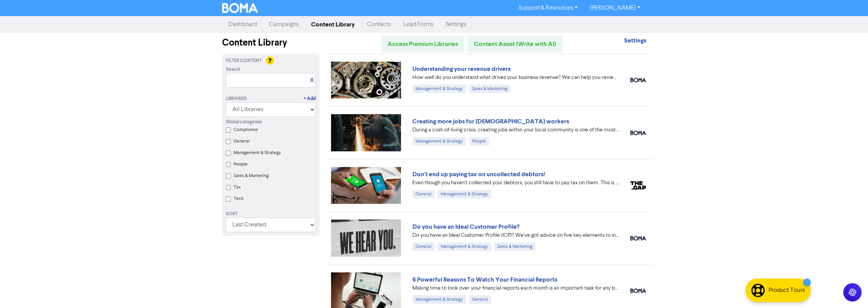 The image size is (868, 308). Describe the element at coordinates (547, 8) in the screenshot. I see `a: Support & Resources` at that location.